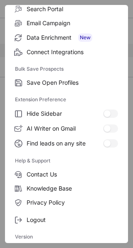  What do you see at coordinates (66, 38) in the screenshot?
I see `label: Data Enrichment New` at bounding box center [66, 38].